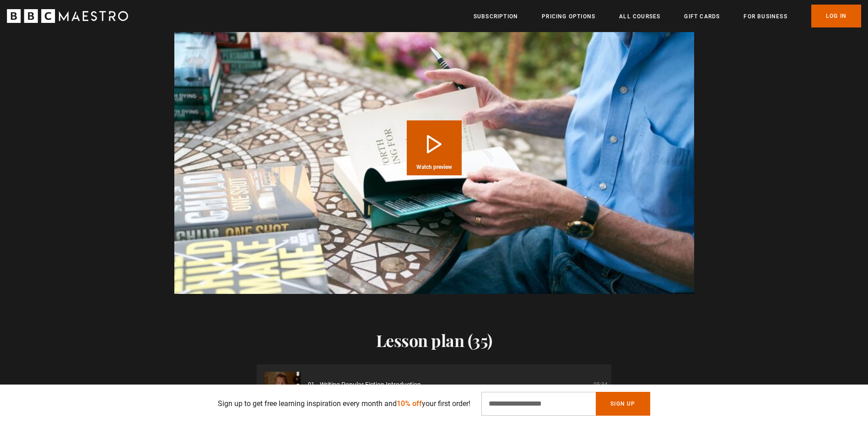 This screenshot has width=868, height=423. I want to click on a: BBC Maestro, so click(67, 16).